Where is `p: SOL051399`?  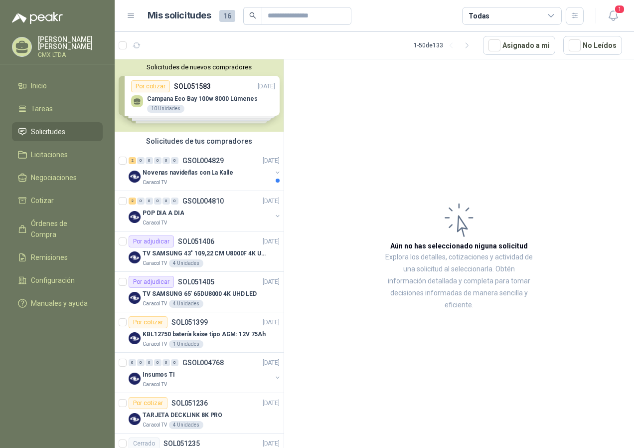
p: SOL051399 is located at coordinates (189, 322).